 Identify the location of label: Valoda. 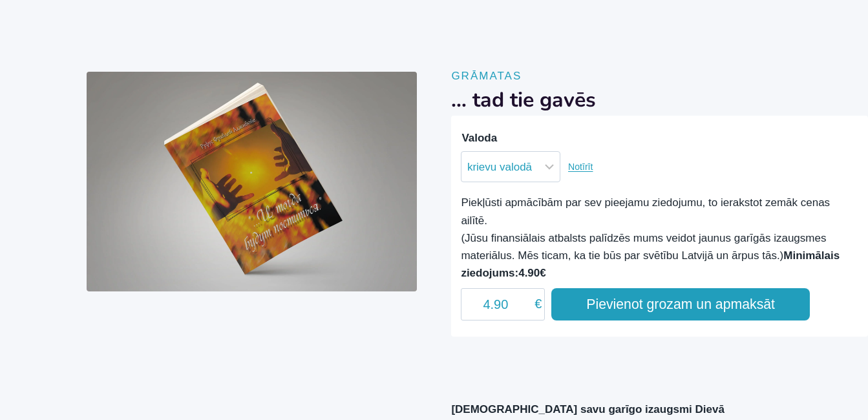
(479, 138).